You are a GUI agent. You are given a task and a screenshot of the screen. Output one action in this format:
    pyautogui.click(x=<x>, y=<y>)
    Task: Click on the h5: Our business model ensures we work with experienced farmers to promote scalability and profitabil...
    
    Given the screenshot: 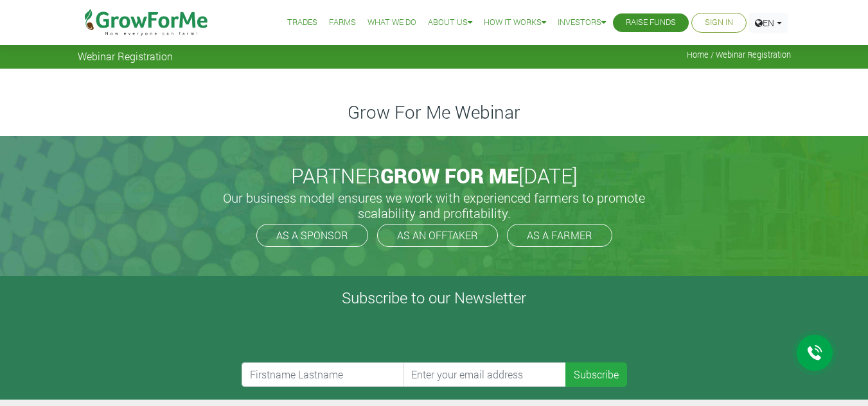 What is the action you would take?
    pyautogui.click(x=434, y=205)
    